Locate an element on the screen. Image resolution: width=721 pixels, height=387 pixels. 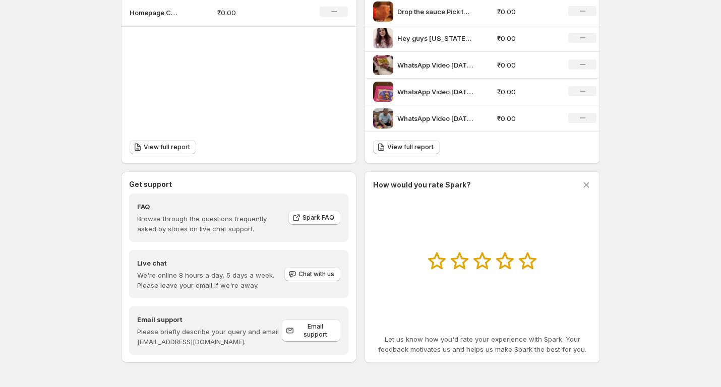
p: Homepage Carousel is located at coordinates (155, 13).